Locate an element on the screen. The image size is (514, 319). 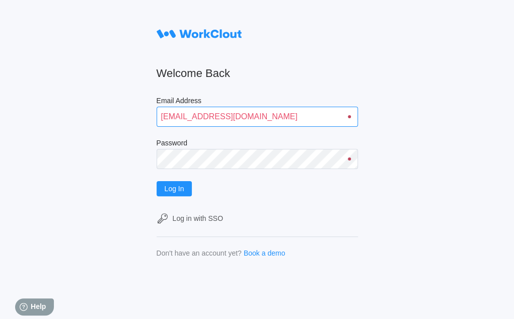
div: Book a demo is located at coordinates (264, 253).